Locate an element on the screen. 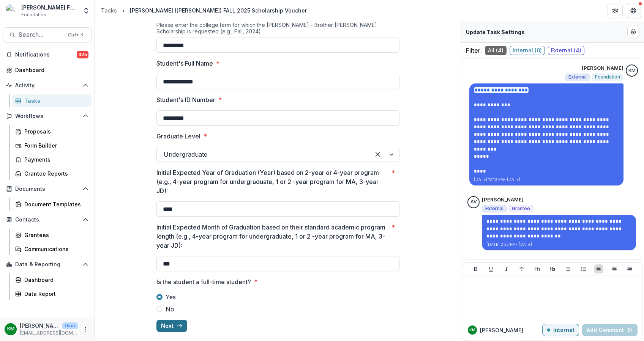 Image resolution: width=644 pixels, height=341 pixels. p: Graduate Level is located at coordinates (179, 136).